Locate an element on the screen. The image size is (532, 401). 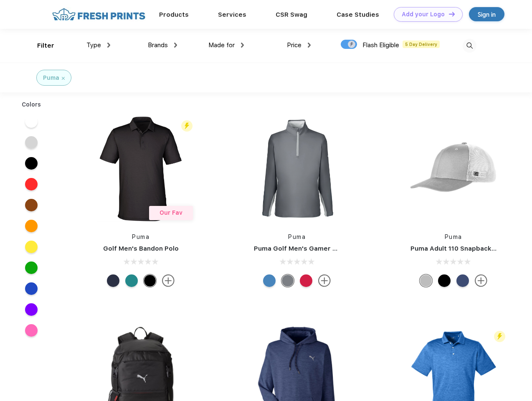
div: Filter is located at coordinates (45, 45).